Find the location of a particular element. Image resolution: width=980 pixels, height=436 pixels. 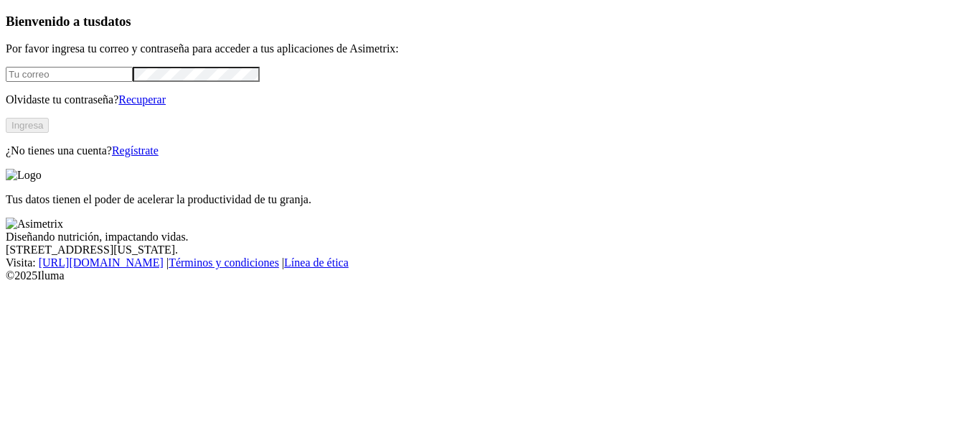

p: ¿No tienes una cuenta? is located at coordinates (490, 150).